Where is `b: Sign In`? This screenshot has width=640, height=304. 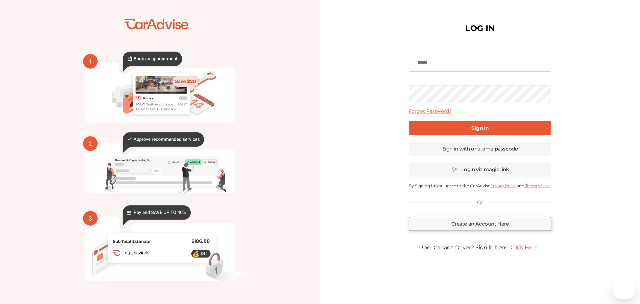
b: Sign In is located at coordinates (480, 128).